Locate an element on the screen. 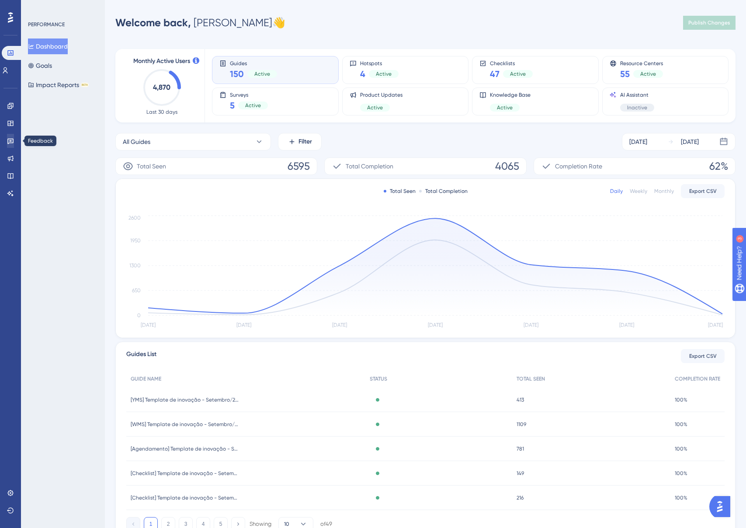 Image resolution: width=746 pixels, height=528 pixels. span: GUIDE NAME is located at coordinates (146, 378).